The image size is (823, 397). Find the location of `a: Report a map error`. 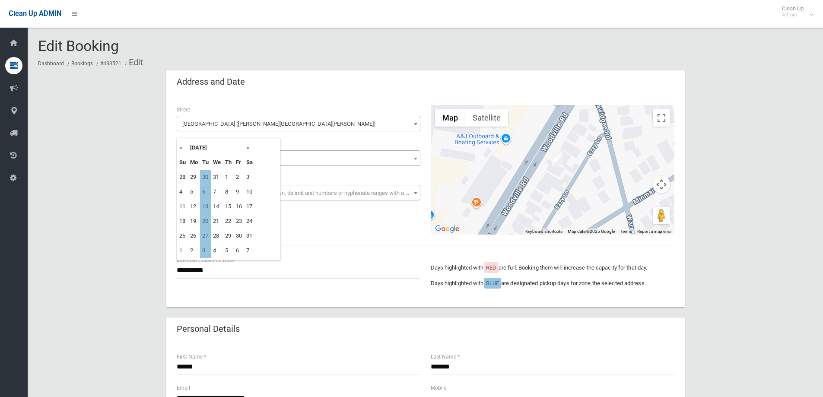

a: Report a map error is located at coordinates (654, 231).